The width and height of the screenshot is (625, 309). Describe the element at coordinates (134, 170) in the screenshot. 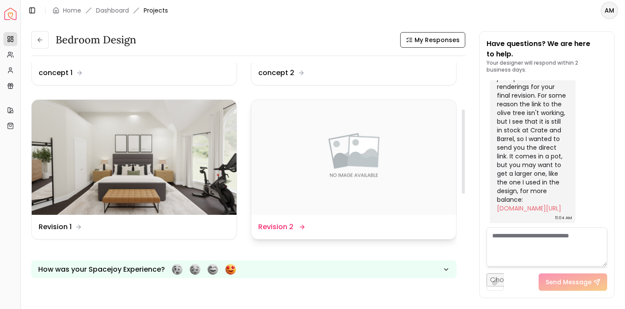

I see `a: Revision 1Revision 1` at that location.